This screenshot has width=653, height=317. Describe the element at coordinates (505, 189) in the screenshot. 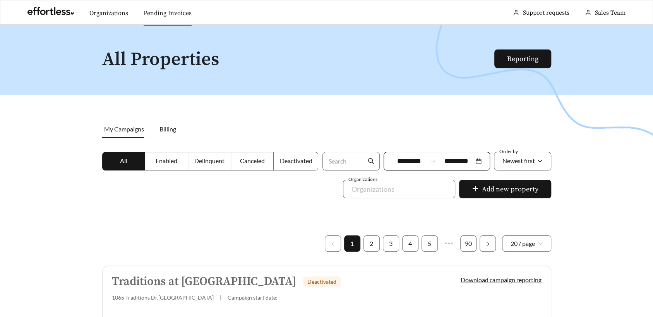

I see `button: plusAdd new property` at that location.